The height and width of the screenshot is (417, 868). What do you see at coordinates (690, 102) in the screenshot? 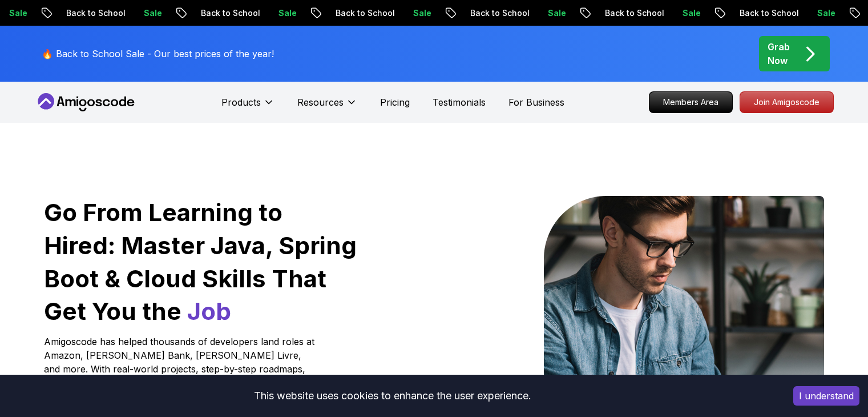
I see `a: Members Area` at bounding box center [690, 102].